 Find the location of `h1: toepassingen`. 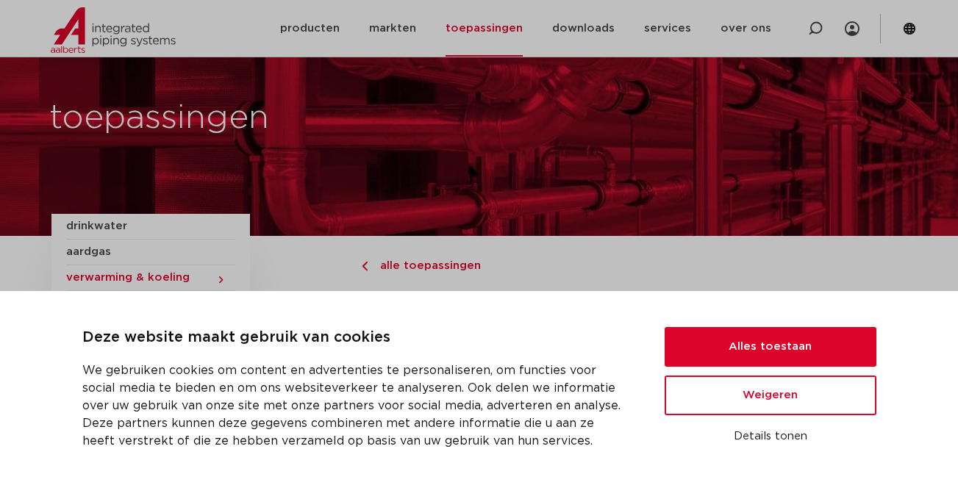

h1: toepassingen is located at coordinates (260, 118).